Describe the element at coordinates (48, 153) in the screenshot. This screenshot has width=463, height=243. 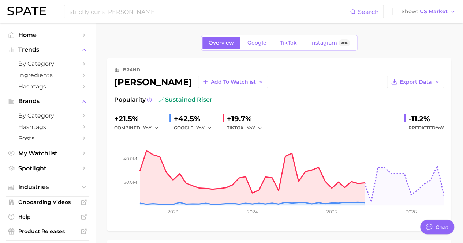
I see `span: My Watchlist` at that location.